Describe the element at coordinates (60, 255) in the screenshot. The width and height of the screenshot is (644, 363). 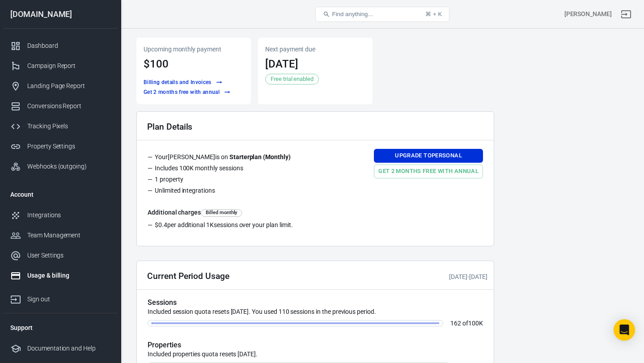
I see `a: User Settings` at that location.